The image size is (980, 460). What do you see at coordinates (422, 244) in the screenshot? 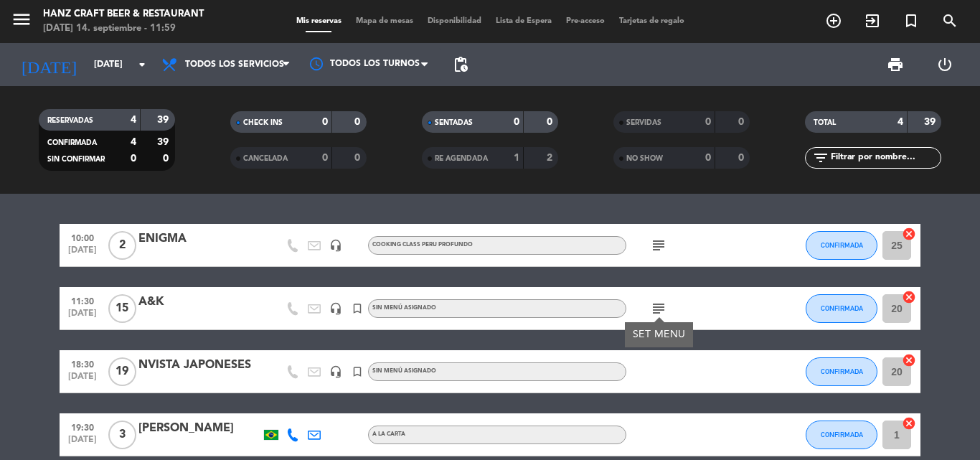
I see `span: Cooking class Peru profundo` at bounding box center [422, 244].